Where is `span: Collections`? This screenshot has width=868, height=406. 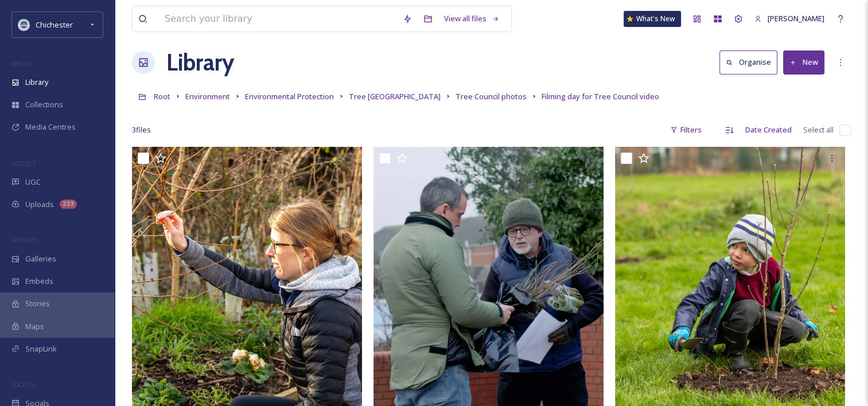 span: Collections is located at coordinates (44, 104).